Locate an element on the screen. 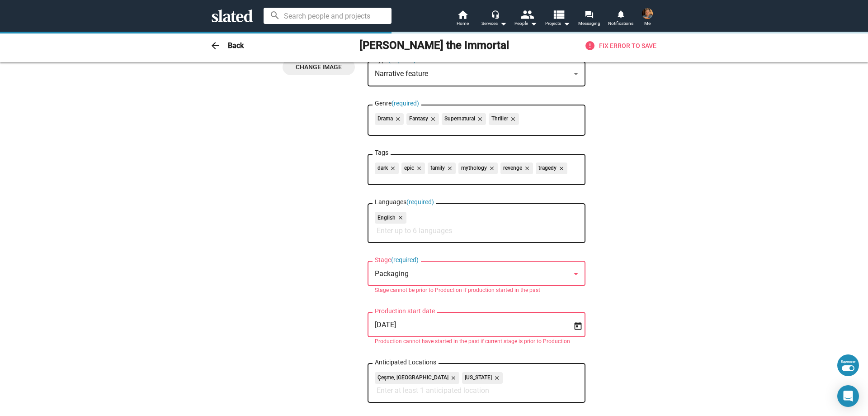 This screenshot has width=868, height=416. mat-chip: family is located at coordinates (442, 168).